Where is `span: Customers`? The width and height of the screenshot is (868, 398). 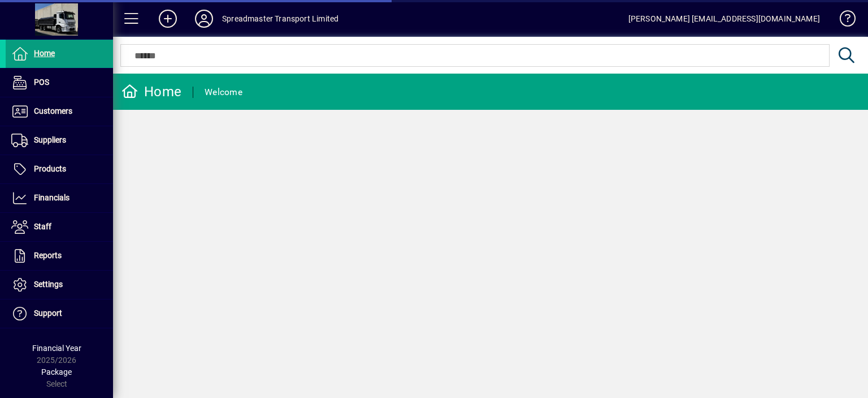
span: Customers is located at coordinates (53, 111).